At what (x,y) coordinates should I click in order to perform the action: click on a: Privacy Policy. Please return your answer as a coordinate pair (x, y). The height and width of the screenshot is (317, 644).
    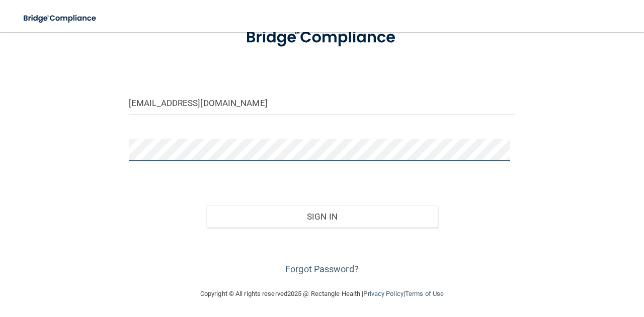
    Looking at the image, I should click on (383, 293).